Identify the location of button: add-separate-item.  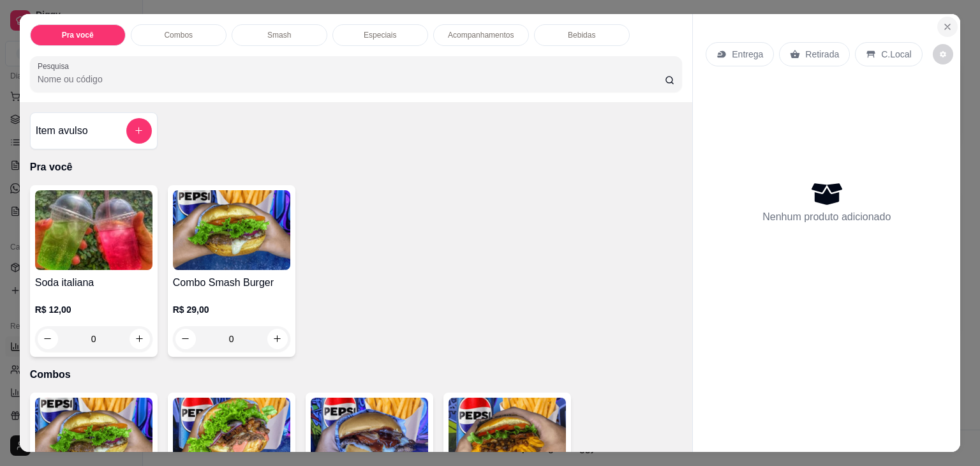
(139, 131).